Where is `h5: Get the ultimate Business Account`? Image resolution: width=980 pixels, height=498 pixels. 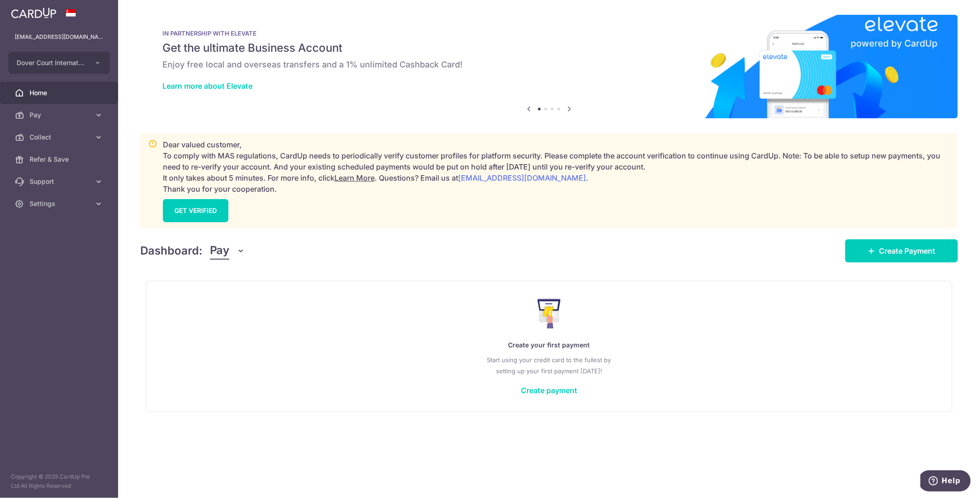
h5: Get the ultimate Business Account is located at coordinates (549, 48).